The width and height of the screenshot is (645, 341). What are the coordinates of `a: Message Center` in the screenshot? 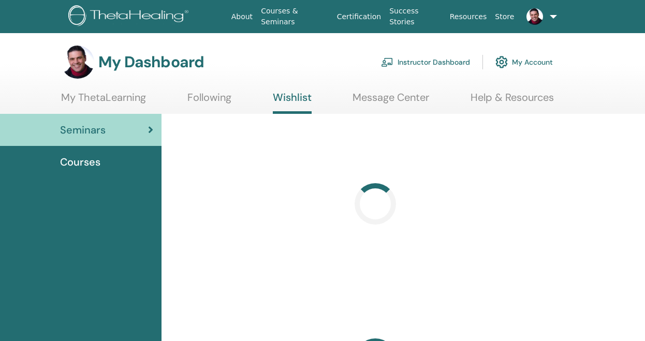 It's located at (391, 101).